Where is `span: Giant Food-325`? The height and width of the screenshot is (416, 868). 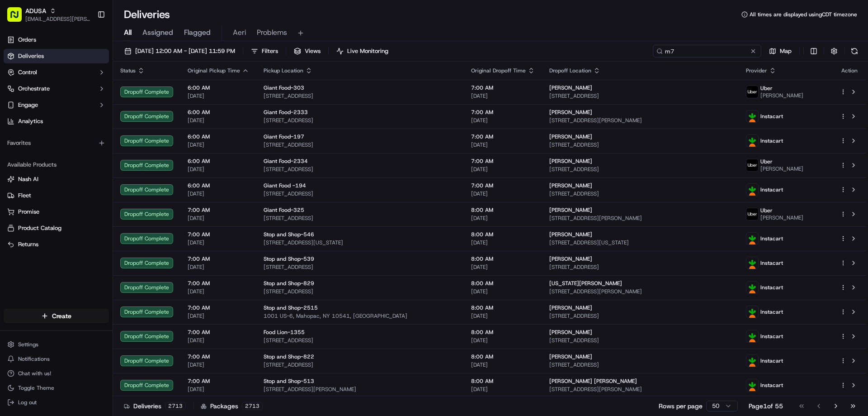
span: Giant Food-325 is located at coordinates (284, 210).